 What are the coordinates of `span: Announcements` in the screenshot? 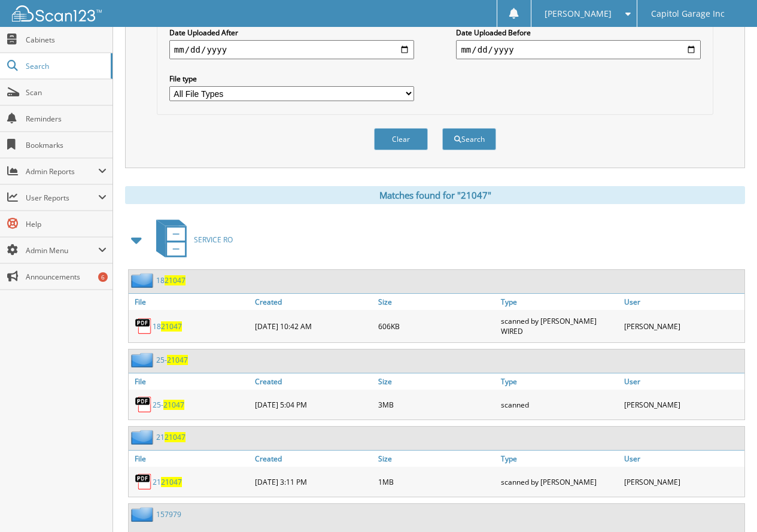 It's located at (66, 277).